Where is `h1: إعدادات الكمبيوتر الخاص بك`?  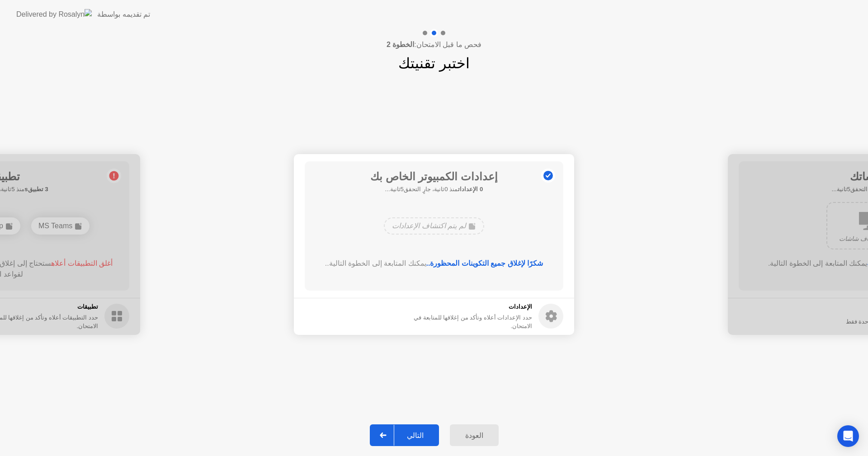
h1: إعدادات الكمبيوتر الخاص بك is located at coordinates (434, 177).